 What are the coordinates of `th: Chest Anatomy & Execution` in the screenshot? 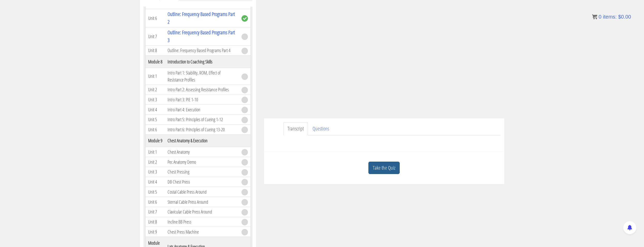 It's located at (202, 141).